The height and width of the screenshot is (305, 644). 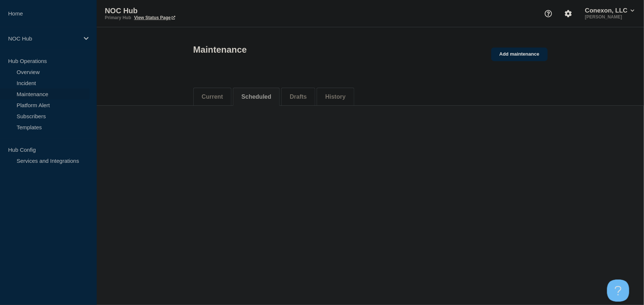 I want to click on button: Support, so click(x=548, y=14).